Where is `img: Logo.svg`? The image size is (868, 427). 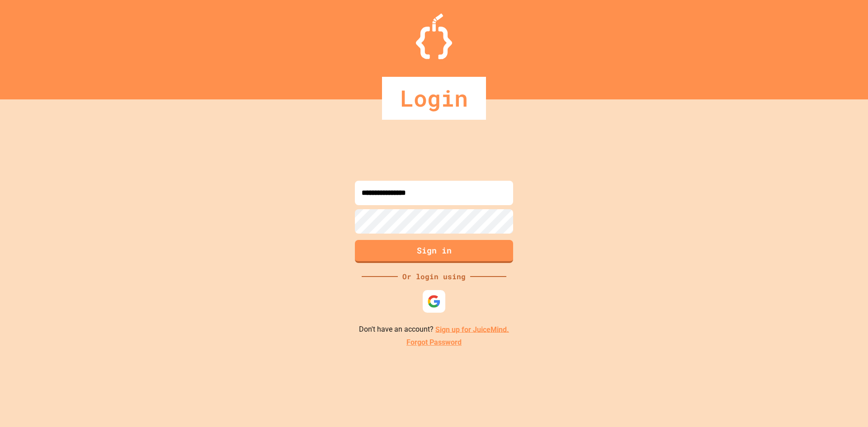 img: Logo.svg is located at coordinates (434, 36).